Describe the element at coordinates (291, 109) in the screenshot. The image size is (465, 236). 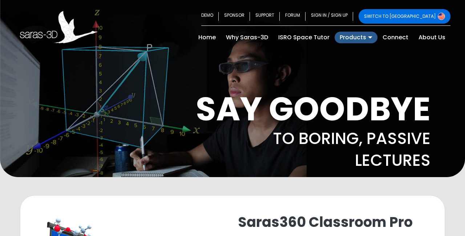
I see `h1: SAY GOODBYE` at that location.